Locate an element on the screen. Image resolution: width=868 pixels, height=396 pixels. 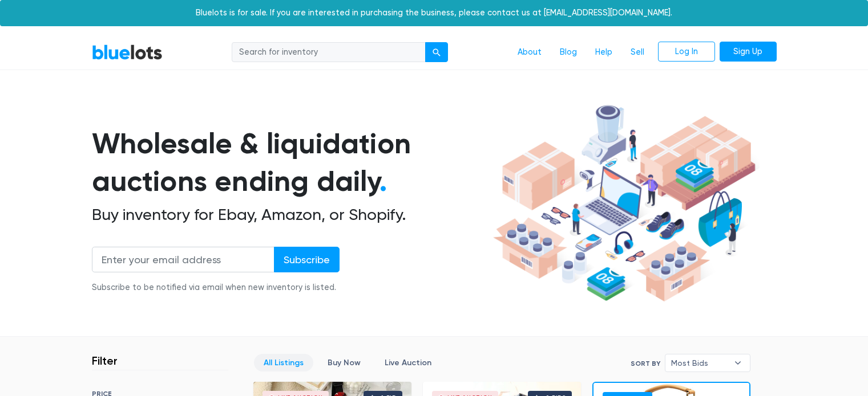
div: Subscribe to be notified via email when new inventory is listed. is located at coordinates (215, 288).